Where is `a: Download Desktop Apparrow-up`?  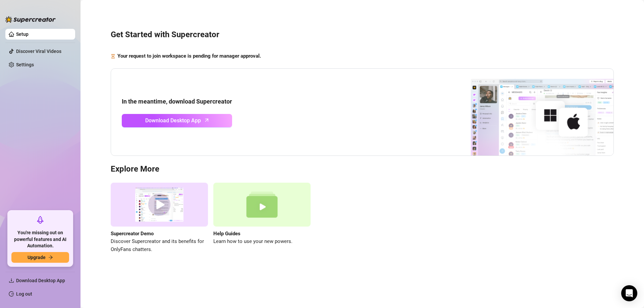 a: Download Desktop Apparrow-up is located at coordinates (177, 121).